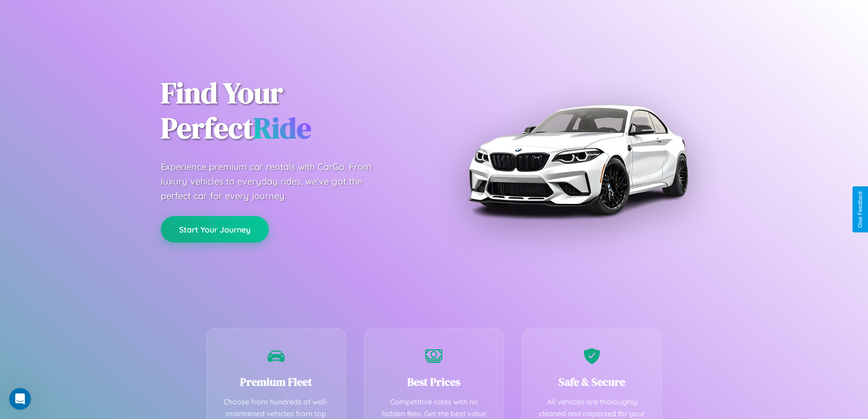 The height and width of the screenshot is (419, 868). I want to click on h1: Find Your Perfect, so click(290, 110).